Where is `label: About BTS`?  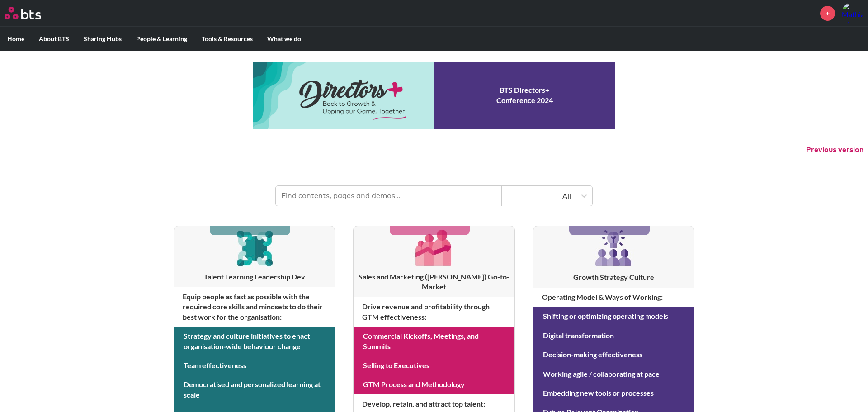 label: About BTS is located at coordinates (54, 39).